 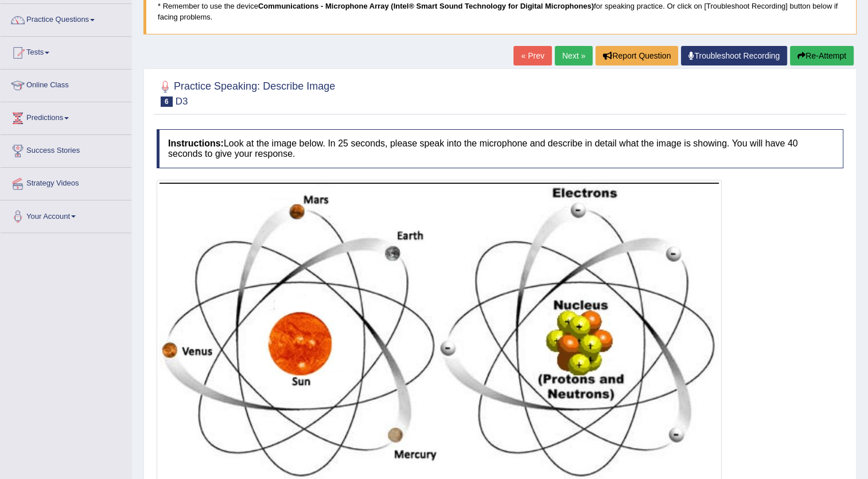 What do you see at coordinates (166, 101) in the screenshot?
I see `span: 6` at bounding box center [166, 101].